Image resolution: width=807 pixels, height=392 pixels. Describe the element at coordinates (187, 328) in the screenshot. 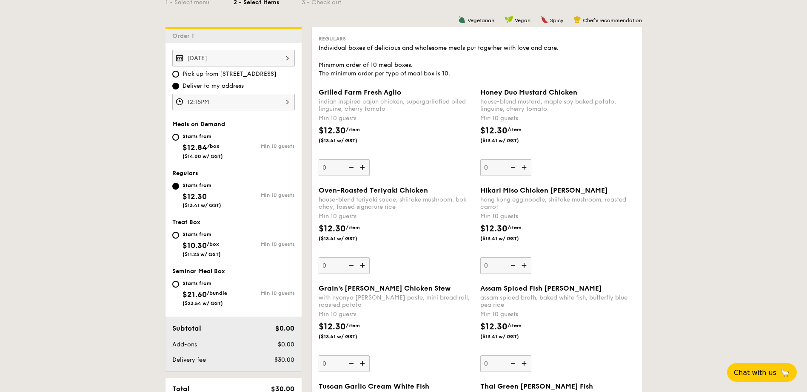

I see `span: Subtotal` at that location.